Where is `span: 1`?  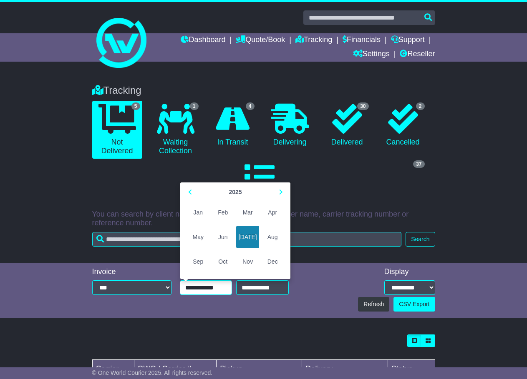
span: 1 is located at coordinates (194, 106).